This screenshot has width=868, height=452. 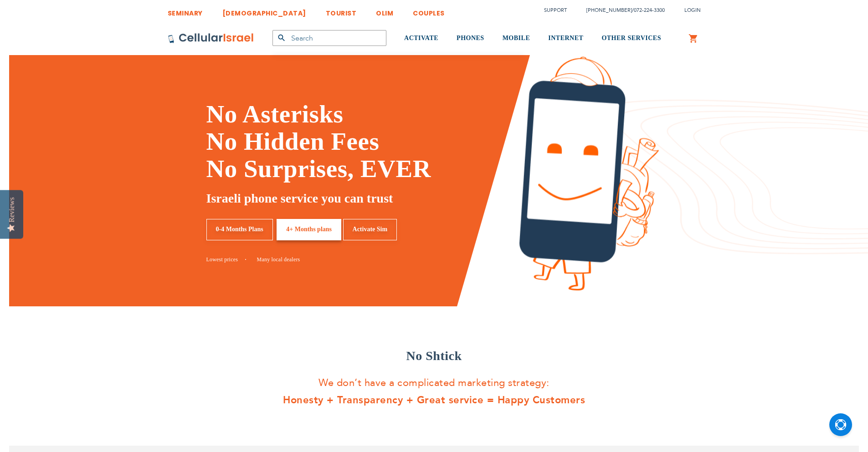 I want to click on a: COUPLES, so click(x=429, y=10).